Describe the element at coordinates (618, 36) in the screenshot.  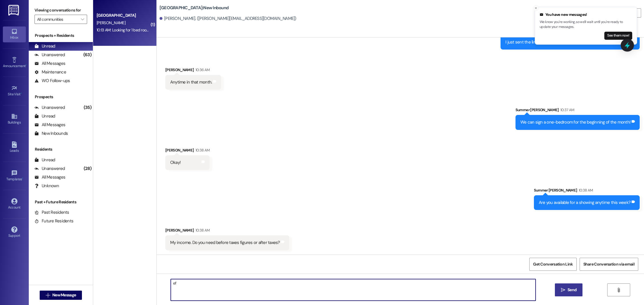
I see `button: See them now!` at that location.